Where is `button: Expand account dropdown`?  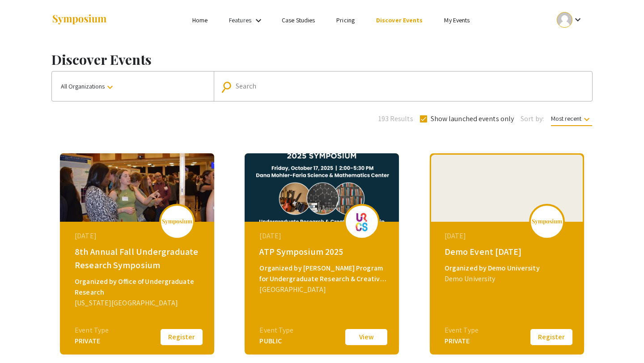
button: Expand account dropdown is located at coordinates (570, 19).